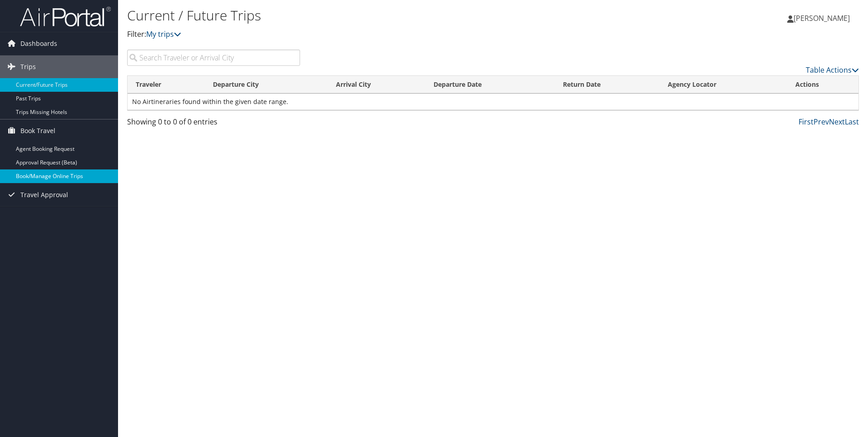  What do you see at coordinates (266, 84) in the screenshot?
I see `th: Departure City: activate to sort column ascending` at bounding box center [266, 84].